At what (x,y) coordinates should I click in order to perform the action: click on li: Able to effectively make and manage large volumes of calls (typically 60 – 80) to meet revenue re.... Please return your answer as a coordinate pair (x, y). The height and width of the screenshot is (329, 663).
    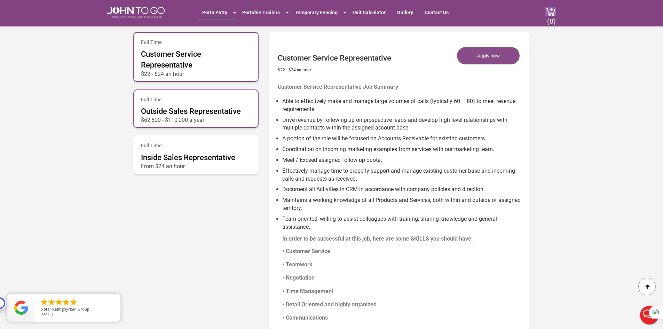
    Looking at the image, I should click on (403, 104).